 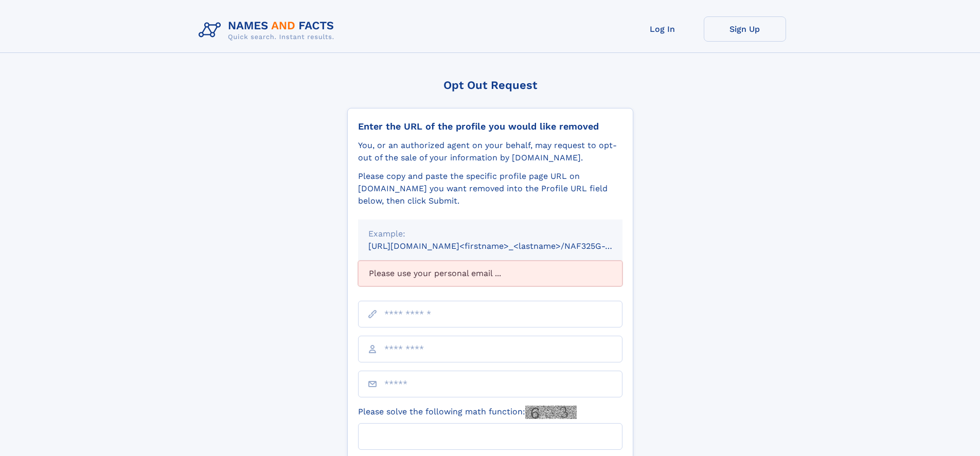 I want to click on img: Logo Names and Facts, so click(x=269, y=30).